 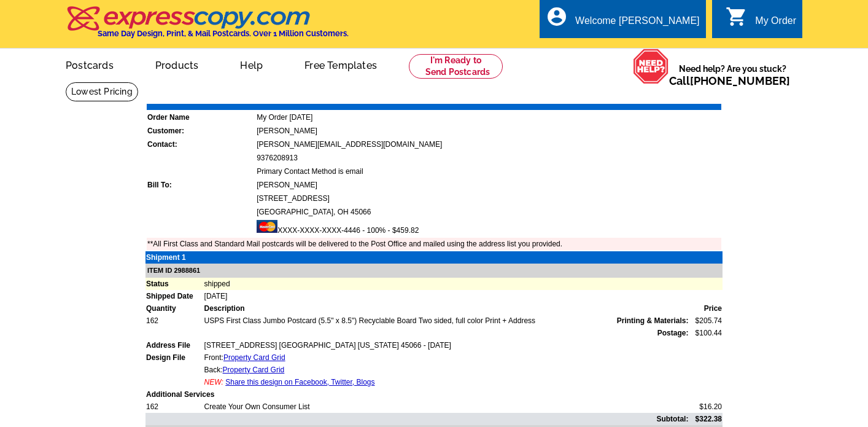 What do you see at coordinates (207, 26) in the screenshot?
I see `a: Same Day Design, Print, & Mail Postcards. Over 1 Million Customers.` at bounding box center [207, 26].